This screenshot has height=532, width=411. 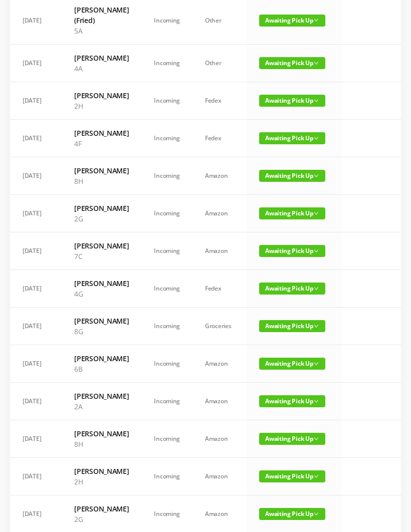 What do you see at coordinates (101, 294) in the screenshot?
I see `p: 4G` at bounding box center [101, 294].